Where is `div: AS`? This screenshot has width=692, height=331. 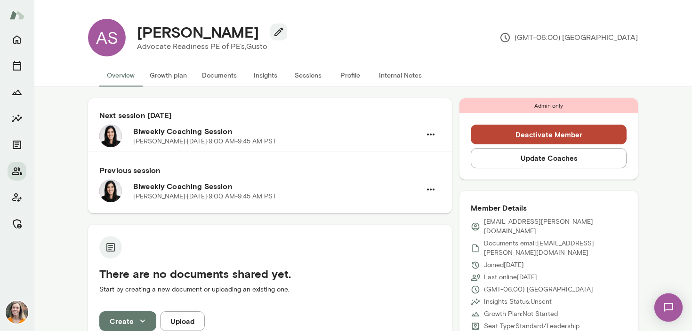 div: AS is located at coordinates (107, 38).